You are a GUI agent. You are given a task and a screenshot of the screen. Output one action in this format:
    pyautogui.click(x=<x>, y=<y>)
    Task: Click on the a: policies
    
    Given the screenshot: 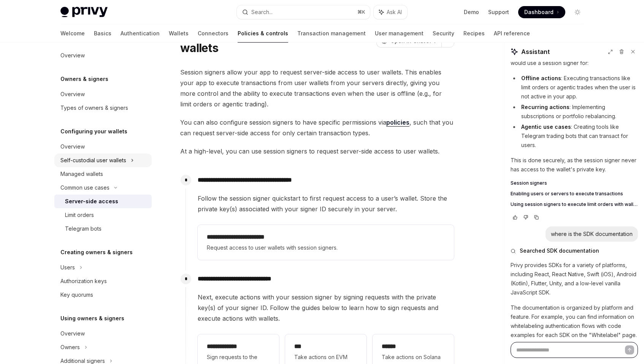 What is the action you would take?
    pyautogui.click(x=398, y=122)
    